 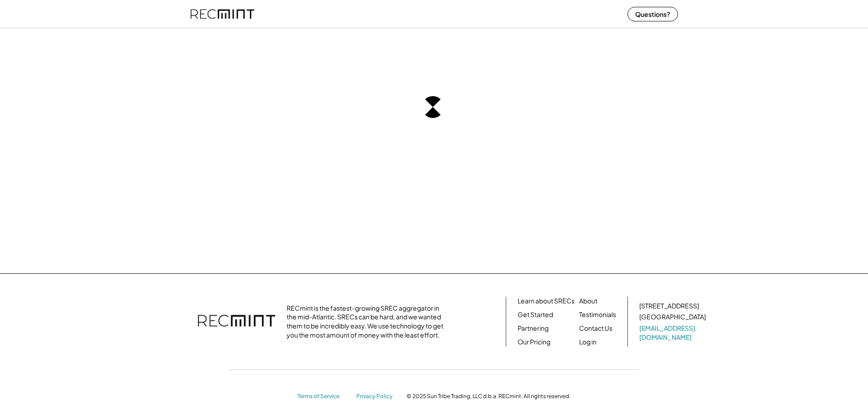 I want to click on a: Terms of Service, so click(x=323, y=396).